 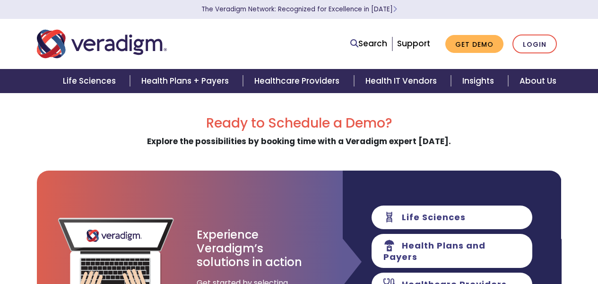 I want to click on h3: Experience Veradigm’s solutions in action, so click(x=249, y=248).